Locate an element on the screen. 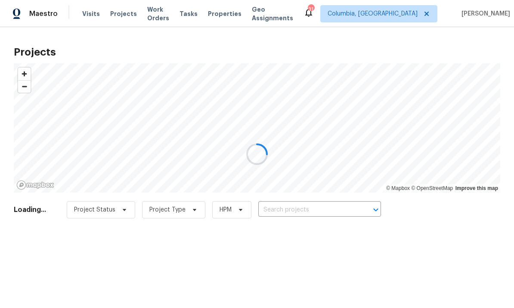  span: Zoom out is located at coordinates (24, 87).